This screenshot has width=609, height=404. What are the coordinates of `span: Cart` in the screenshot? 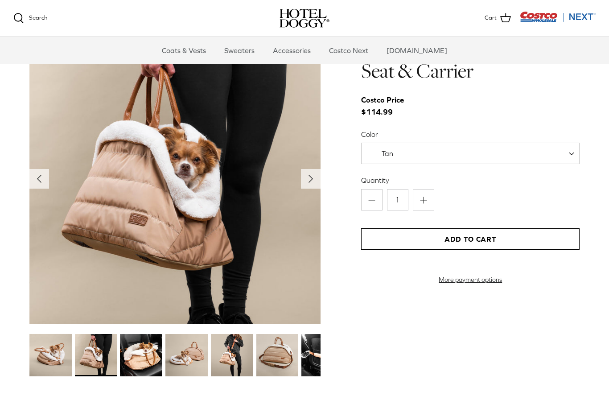 It's located at (490, 18).